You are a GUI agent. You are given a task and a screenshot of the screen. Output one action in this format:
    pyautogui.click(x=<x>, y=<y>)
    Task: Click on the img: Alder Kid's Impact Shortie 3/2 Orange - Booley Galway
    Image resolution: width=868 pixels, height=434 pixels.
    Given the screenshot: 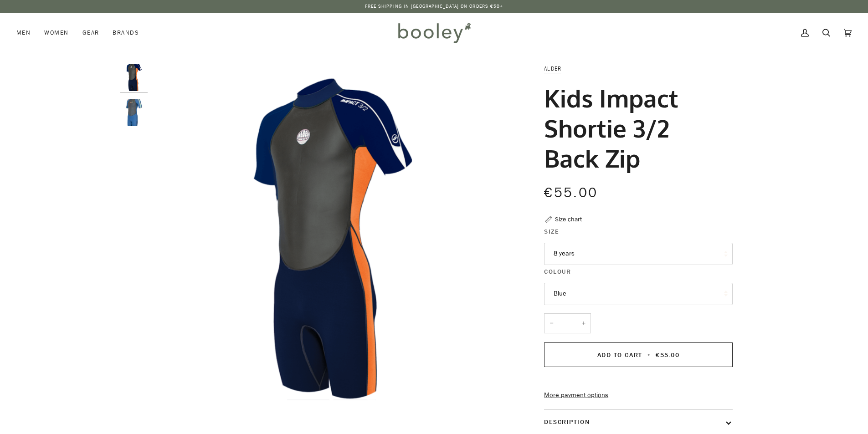 What is the action you would take?
    pyautogui.click(x=134, y=78)
    